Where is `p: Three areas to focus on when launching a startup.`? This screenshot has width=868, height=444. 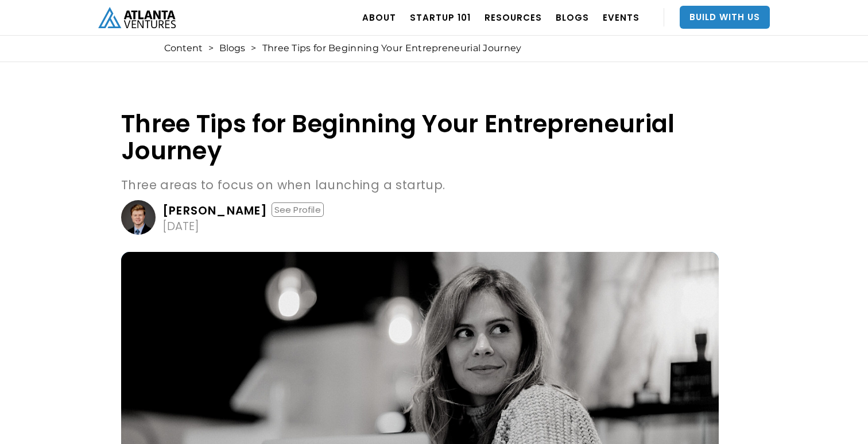
p: Three areas to focus on when launching a startup. is located at coordinates (420, 185).